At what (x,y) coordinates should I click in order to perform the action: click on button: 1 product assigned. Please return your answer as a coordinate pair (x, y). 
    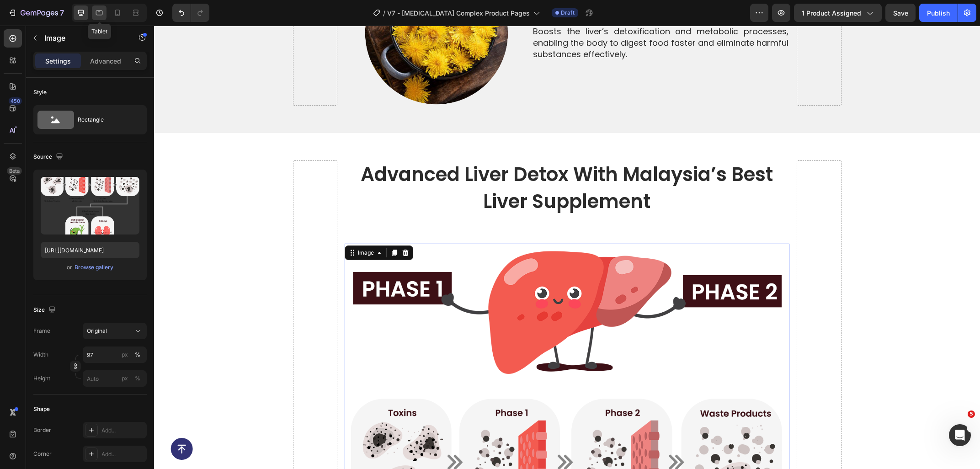
    Looking at the image, I should click on (838, 13).